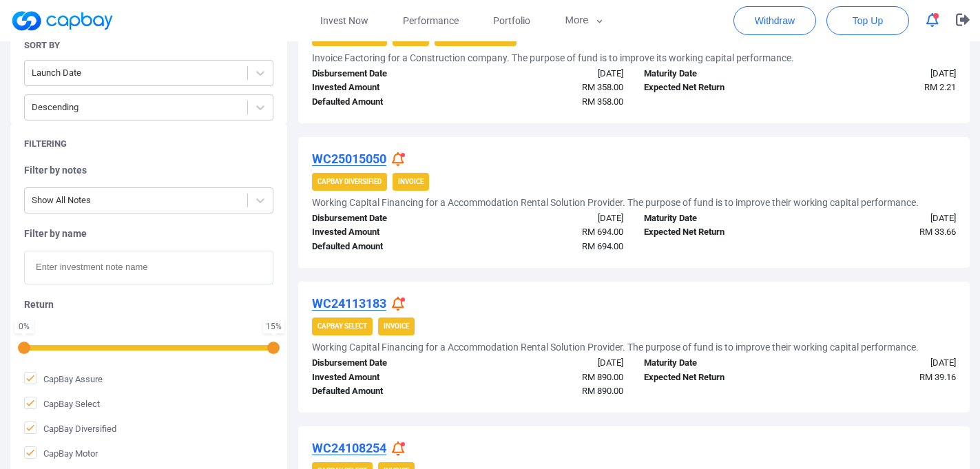  I want to click on button: Withdraw, so click(775, 21).